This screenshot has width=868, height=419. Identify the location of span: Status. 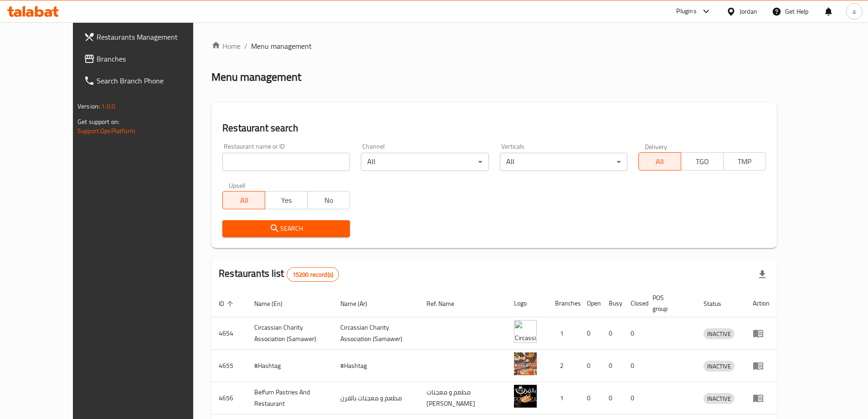
(718, 304).